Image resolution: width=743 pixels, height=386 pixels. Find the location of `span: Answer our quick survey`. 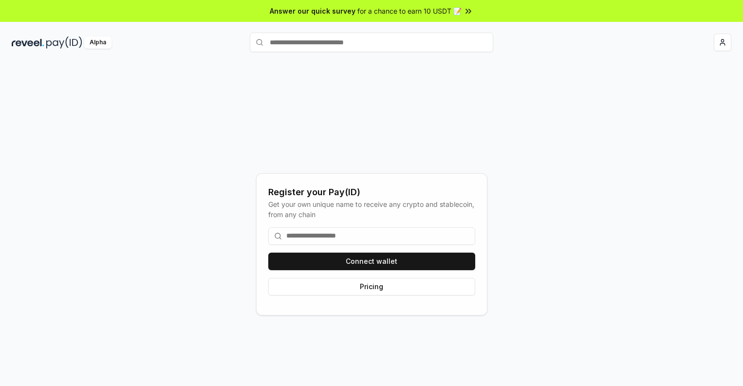

span: Answer our quick survey is located at coordinates (312, 11).